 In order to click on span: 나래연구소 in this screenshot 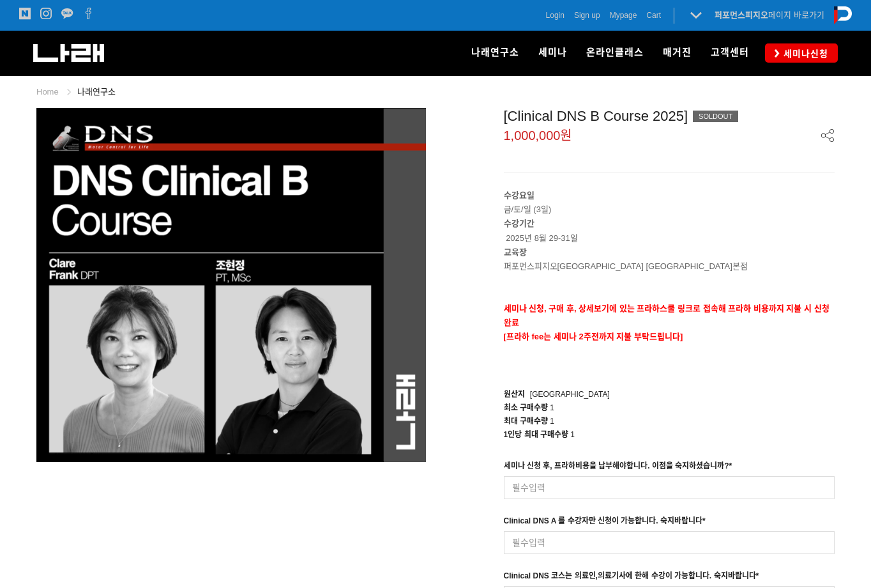, I will do `click(495, 53)`.